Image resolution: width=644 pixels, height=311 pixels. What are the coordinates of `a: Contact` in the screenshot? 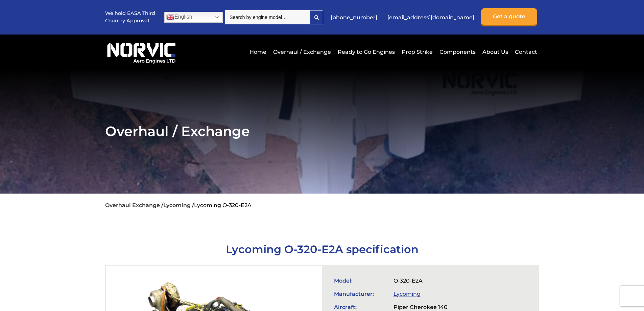 It's located at (525, 52).